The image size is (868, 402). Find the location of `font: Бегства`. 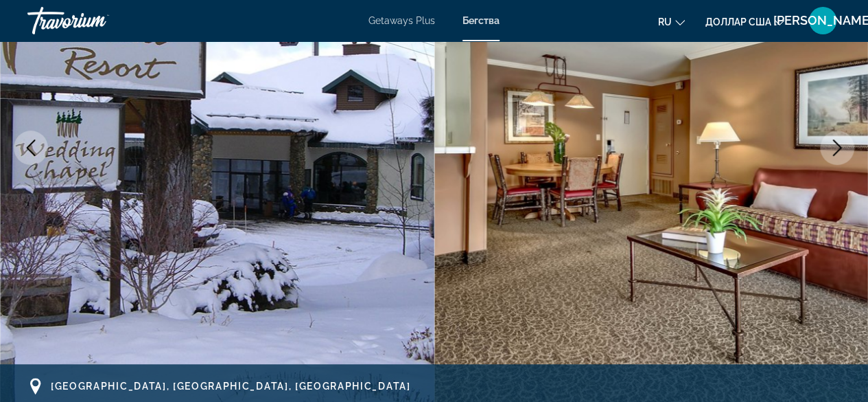

font: Бегства is located at coordinates (481, 21).